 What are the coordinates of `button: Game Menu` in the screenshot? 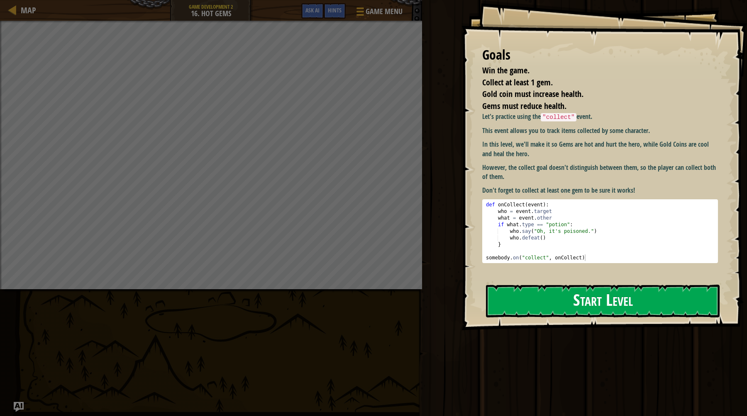 It's located at (378, 13).